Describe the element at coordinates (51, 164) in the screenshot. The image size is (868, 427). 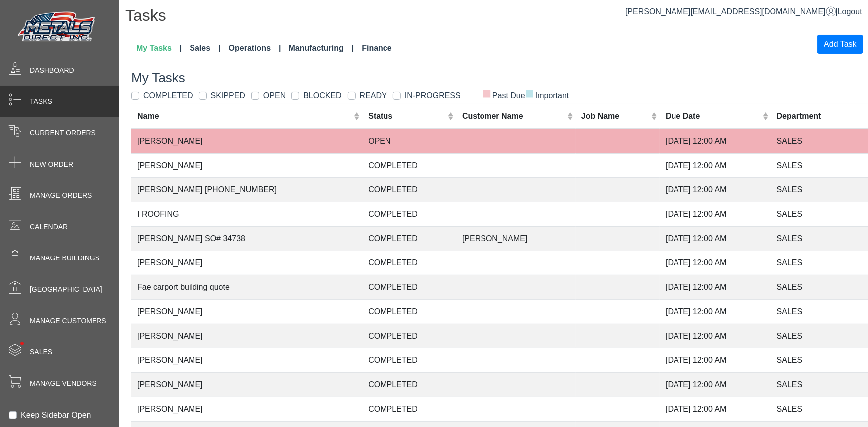
I see `span: New Order` at that location.